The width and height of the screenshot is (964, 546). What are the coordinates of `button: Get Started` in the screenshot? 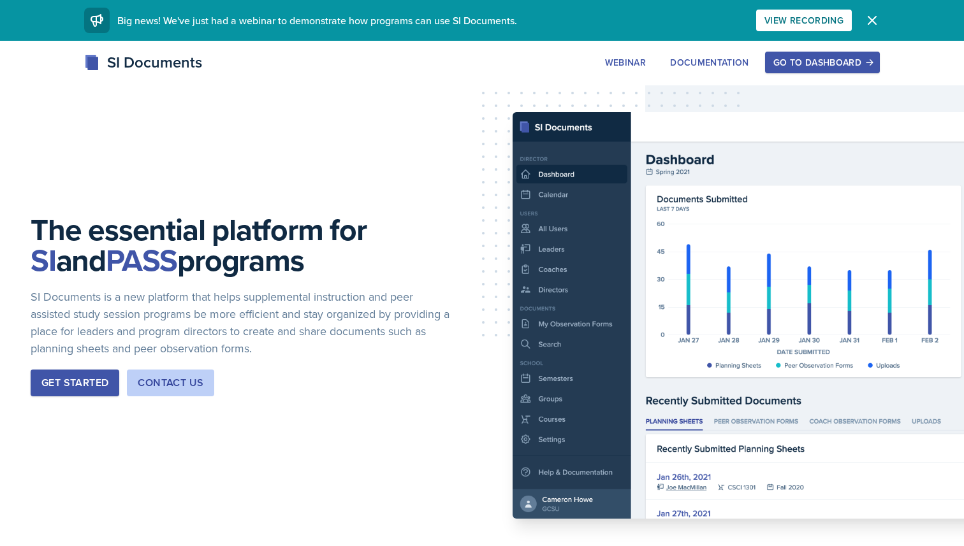 It's located at (75, 383).